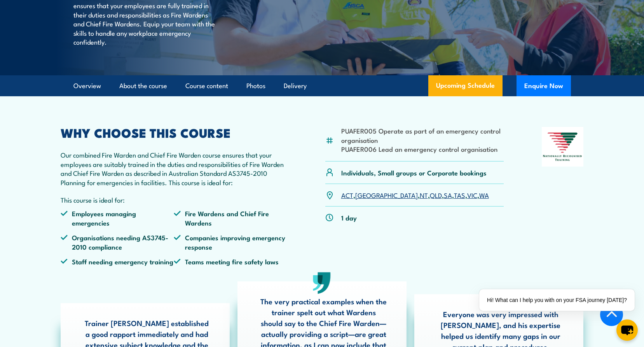 Image resolution: width=644 pixels, height=347 pixels. Describe the element at coordinates (436, 195) in the screenshot. I see `a: QLD` at that location.